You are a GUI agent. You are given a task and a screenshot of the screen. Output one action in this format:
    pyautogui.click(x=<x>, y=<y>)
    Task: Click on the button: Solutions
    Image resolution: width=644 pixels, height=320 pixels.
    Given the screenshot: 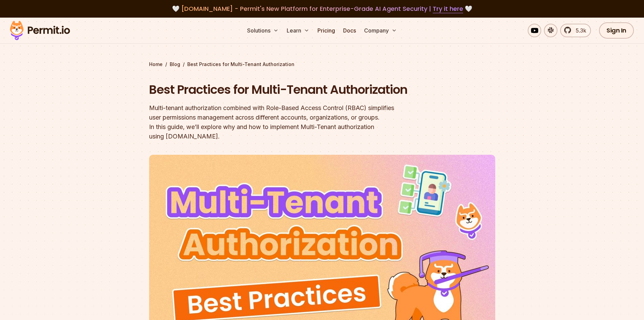 What is the action you would take?
    pyautogui.click(x=262, y=30)
    